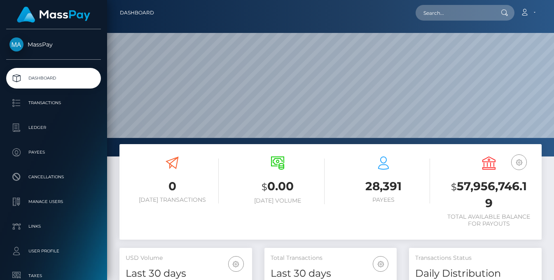 The image size is (554, 280). Describe the element at coordinates (54, 251) in the screenshot. I see `p: User Profile` at that location.